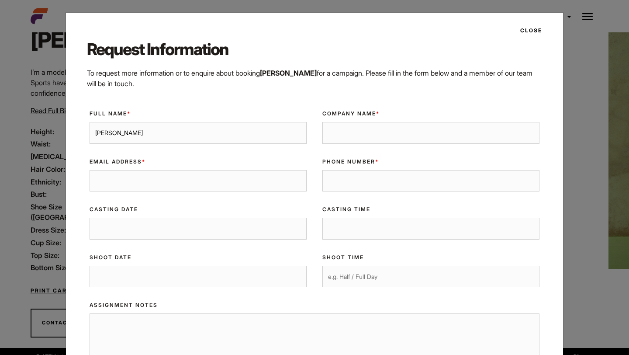 The height and width of the screenshot is (355, 629). I want to click on label: Phone Number, so click(431, 162).